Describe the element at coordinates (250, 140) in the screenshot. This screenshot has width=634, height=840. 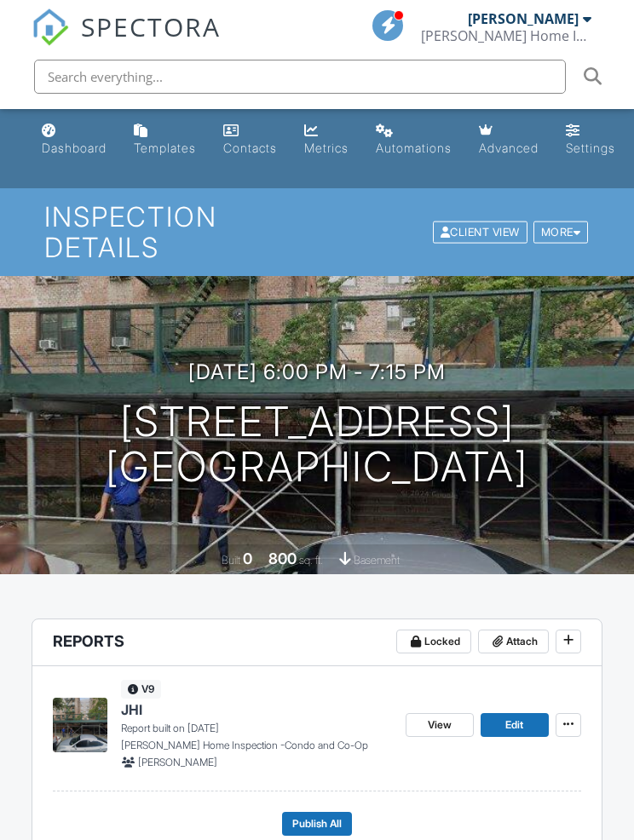
I see `a: Contacts` at that location.